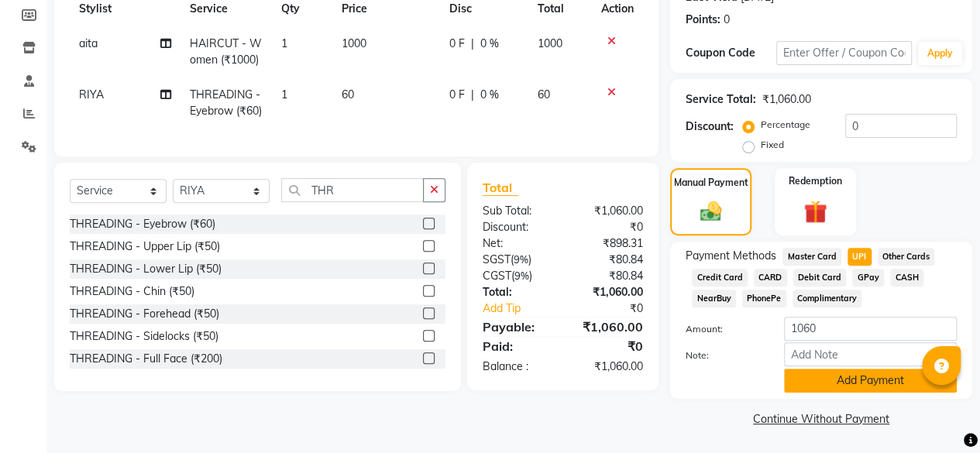 This screenshot has width=980, height=453. What do you see at coordinates (907, 256) in the screenshot?
I see `span: Other Cards` at bounding box center [907, 256].